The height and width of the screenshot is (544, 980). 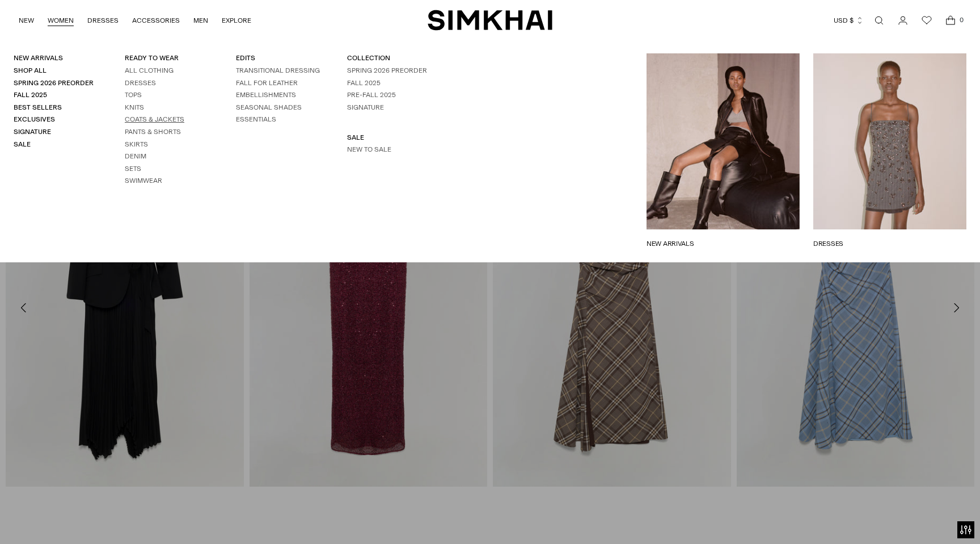 I want to click on a: SIMKHAI, so click(x=490, y=20).